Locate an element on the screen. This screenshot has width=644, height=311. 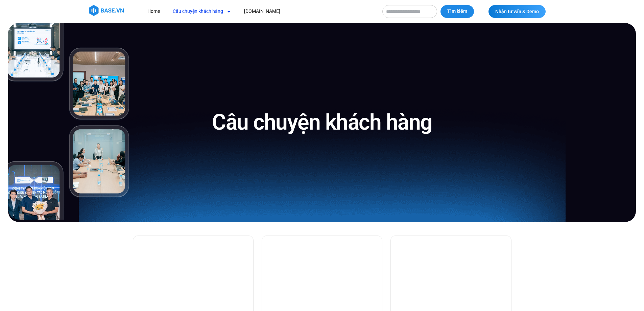
a: Home is located at coordinates (154, 11).